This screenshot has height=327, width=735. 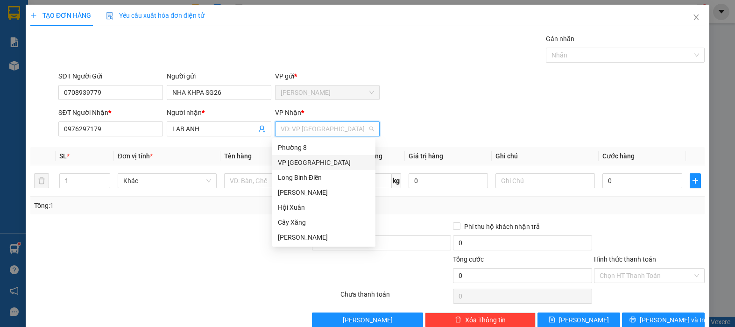 I want to click on div: 0949299926, so click(x=45, y=47).